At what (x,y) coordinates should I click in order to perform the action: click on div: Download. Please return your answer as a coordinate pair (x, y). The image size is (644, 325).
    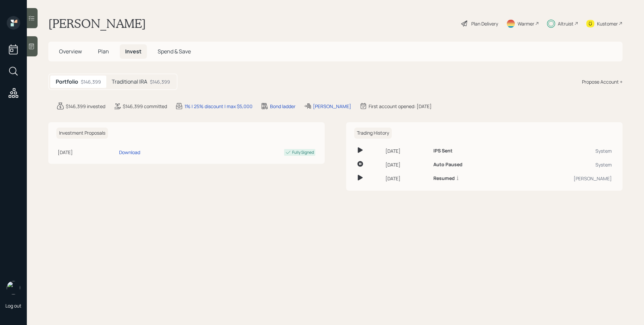
    Looking at the image, I should click on (129, 152).